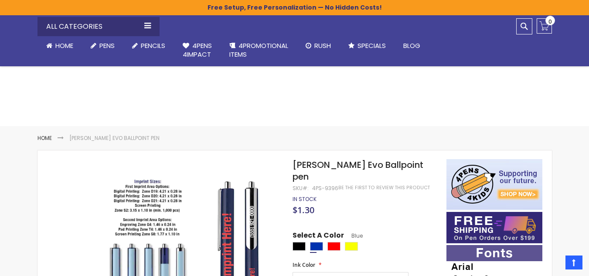  What do you see at coordinates (197, 50) in the screenshot?
I see `a: 4Pens4impact` at bounding box center [197, 50].